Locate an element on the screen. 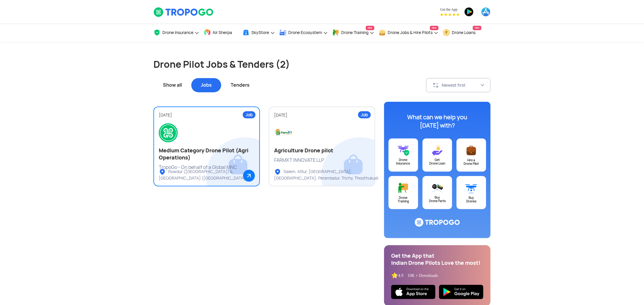 This screenshot has width=644, height=305. a: BuyDrone Parts is located at coordinates (437, 193).